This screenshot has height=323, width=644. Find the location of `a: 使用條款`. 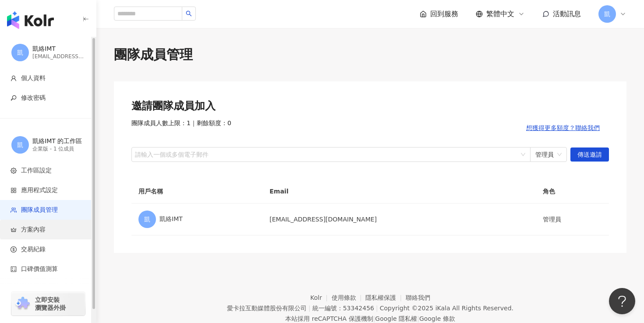

a: 使用條款 is located at coordinates (349, 298).